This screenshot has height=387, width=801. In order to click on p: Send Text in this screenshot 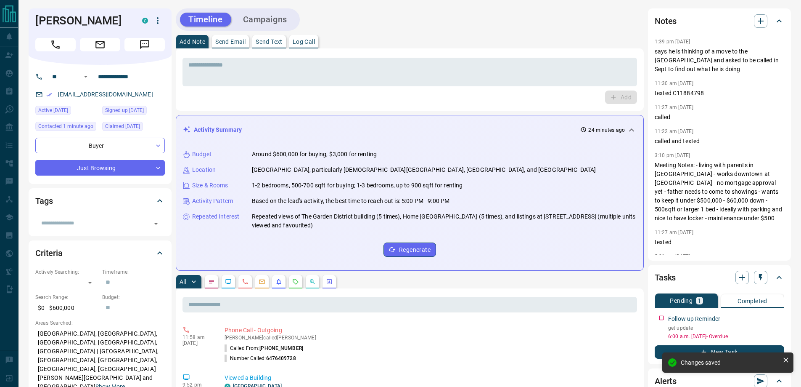, I will do `click(269, 42)`.